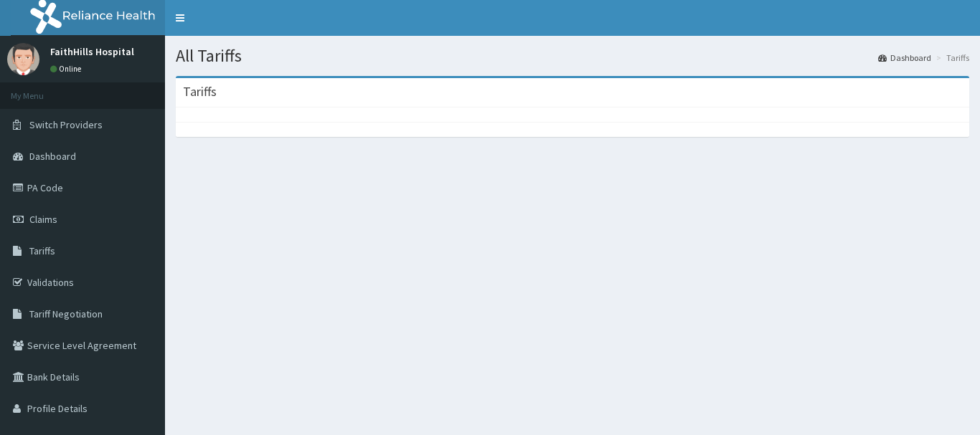 The height and width of the screenshot is (435, 980). I want to click on a: Online, so click(67, 69).